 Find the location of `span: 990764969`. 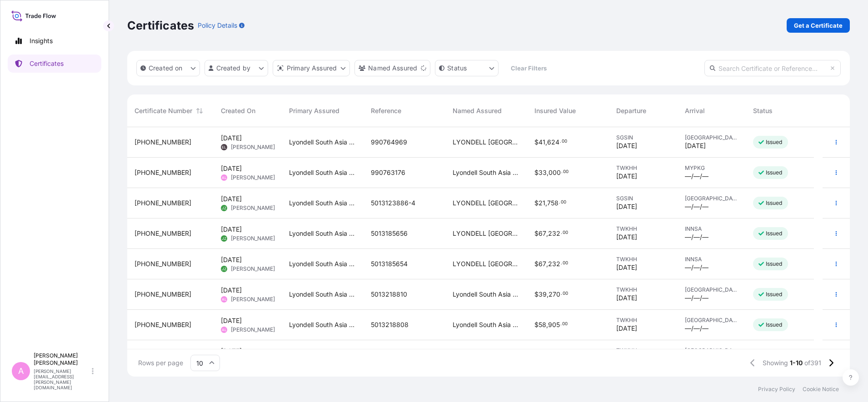

span: 990764969 is located at coordinates (389, 142).